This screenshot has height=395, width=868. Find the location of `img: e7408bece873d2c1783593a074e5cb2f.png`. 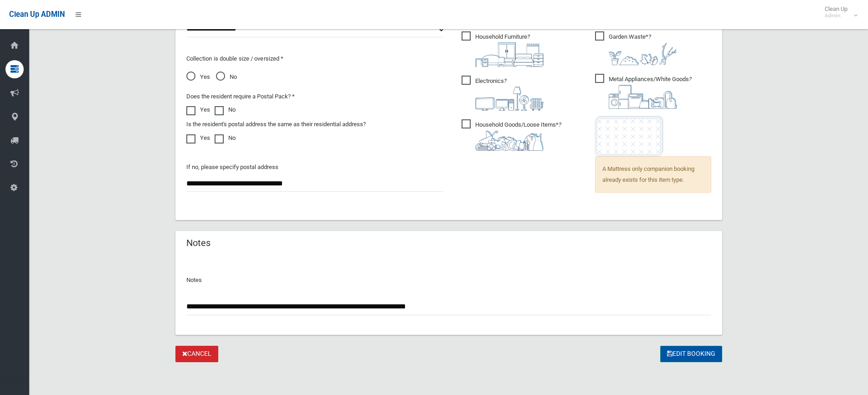

img: e7408bece873d2c1783593a074e5cb2f.png is located at coordinates (629, 136).